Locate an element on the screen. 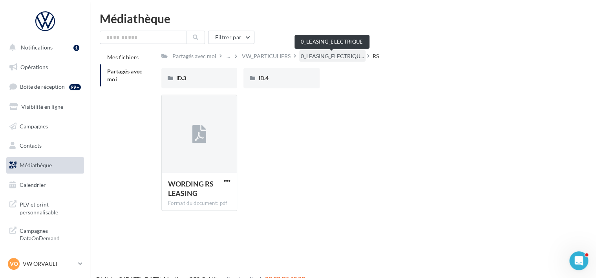  span: VO is located at coordinates (14, 264).